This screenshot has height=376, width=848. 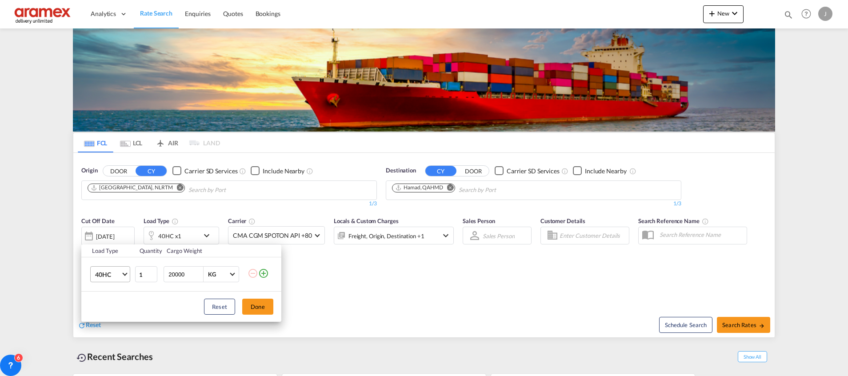 What do you see at coordinates (264, 273) in the screenshot?
I see `md-icon: icon-plus-circle-outline` at bounding box center [264, 273].